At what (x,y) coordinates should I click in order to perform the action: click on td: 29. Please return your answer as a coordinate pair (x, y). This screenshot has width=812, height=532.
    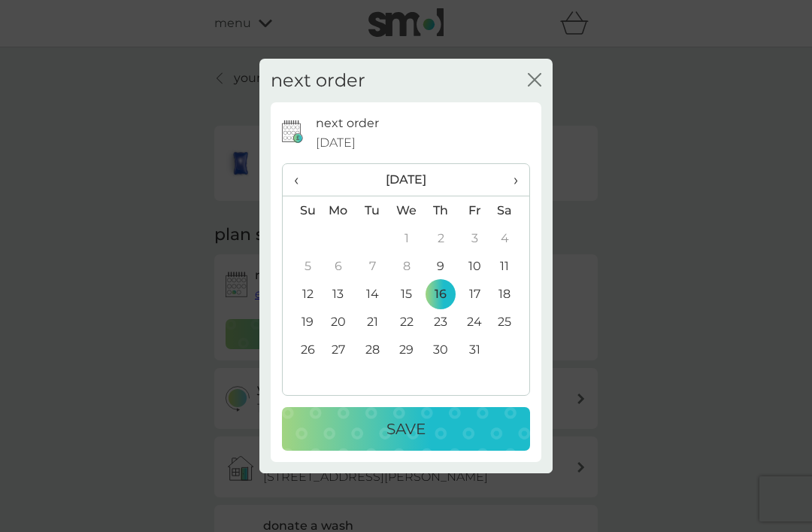
    Looking at the image, I should click on (406, 349).